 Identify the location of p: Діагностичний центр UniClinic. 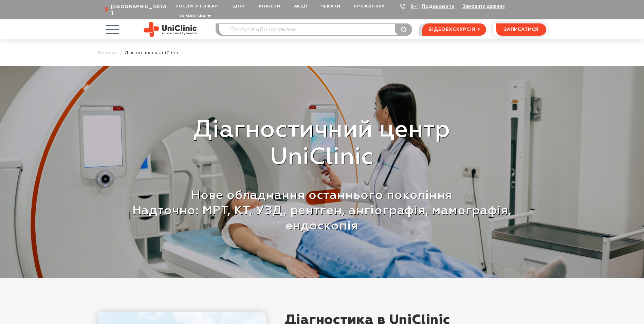
(322, 144).